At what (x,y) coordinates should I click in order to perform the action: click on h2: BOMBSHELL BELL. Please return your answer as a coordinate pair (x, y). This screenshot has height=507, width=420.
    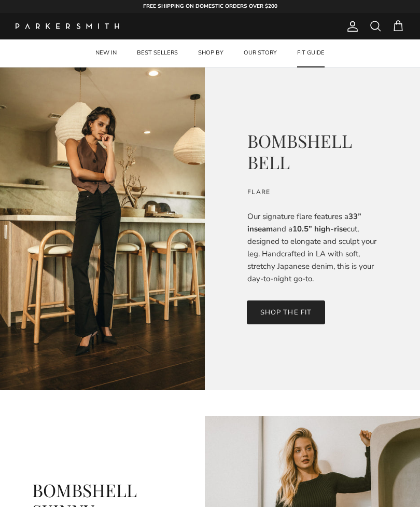
    Looking at the image, I should click on (312, 152).